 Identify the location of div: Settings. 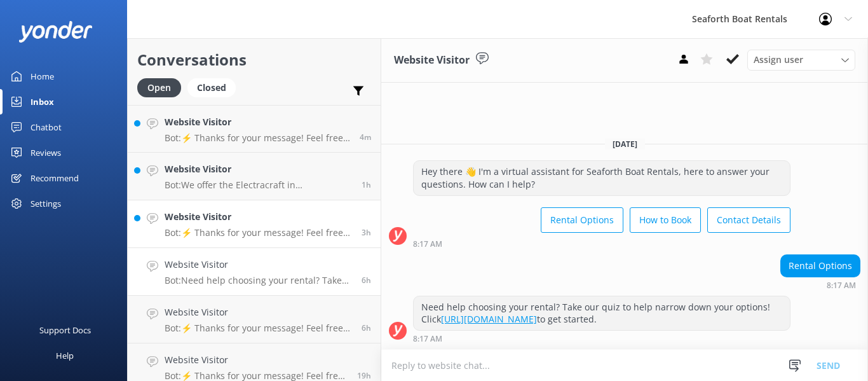
(46, 204).